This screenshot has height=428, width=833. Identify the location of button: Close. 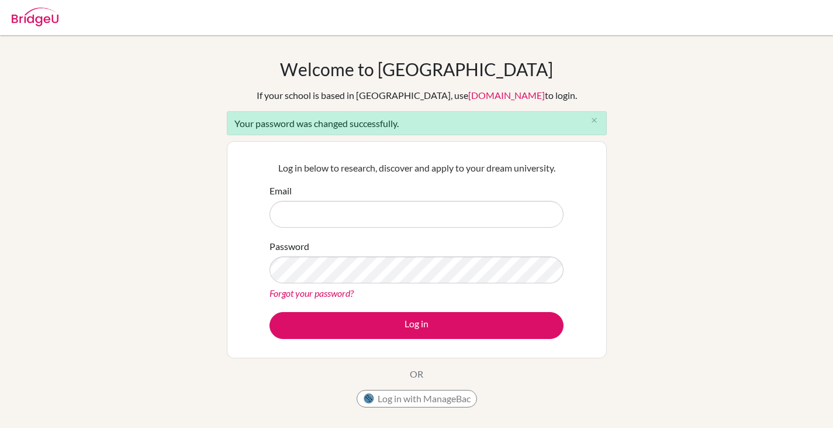
(595, 120).